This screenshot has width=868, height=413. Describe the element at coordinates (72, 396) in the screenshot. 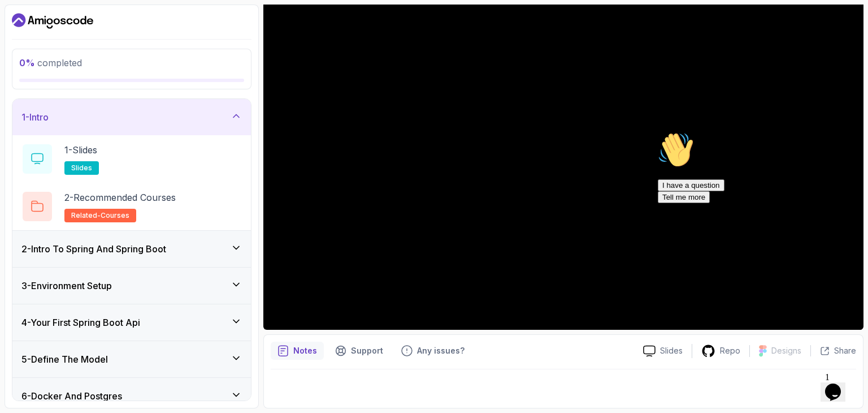

I see `h3: 6 - Docker And Postgres` at that location.